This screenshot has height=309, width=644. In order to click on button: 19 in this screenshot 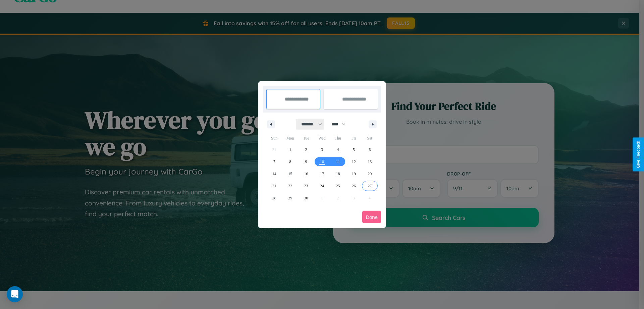, I will do `click(354, 173)`.